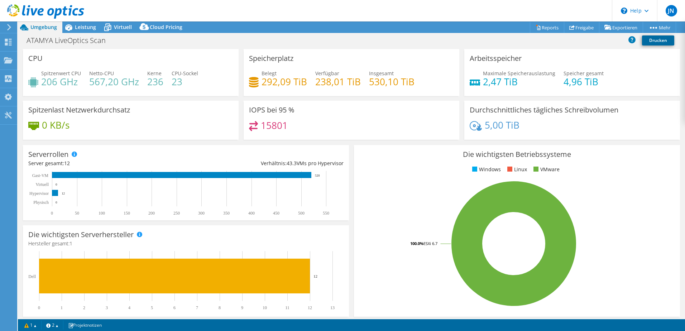 The height and width of the screenshot is (331, 685). I want to click on text: 500, so click(301, 213).